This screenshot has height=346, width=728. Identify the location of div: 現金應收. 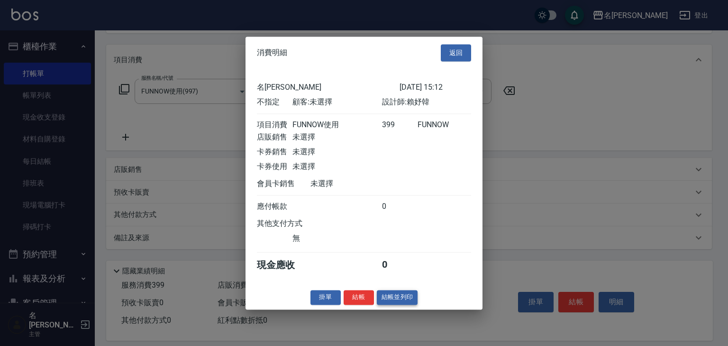
(283, 265).